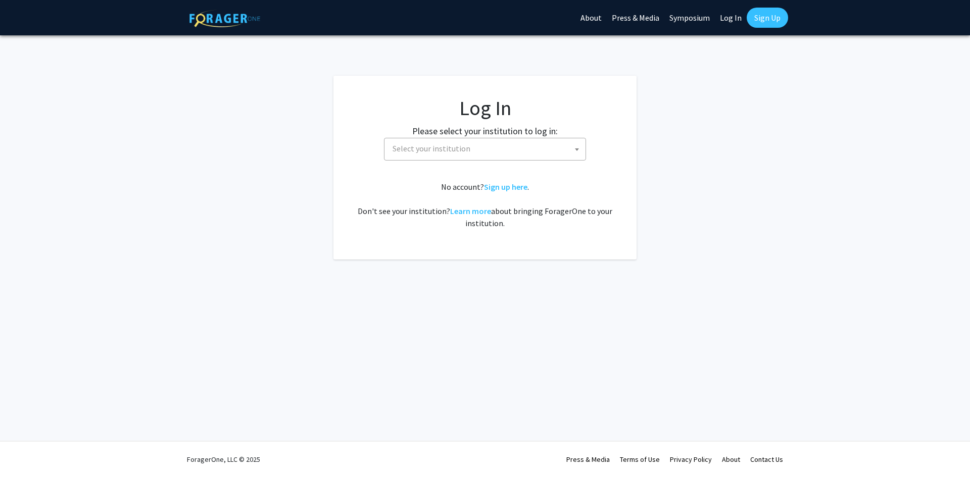 This screenshot has height=477, width=970. What do you see at coordinates (690, 460) in the screenshot?
I see `a: Privacy Policy` at bounding box center [690, 460].